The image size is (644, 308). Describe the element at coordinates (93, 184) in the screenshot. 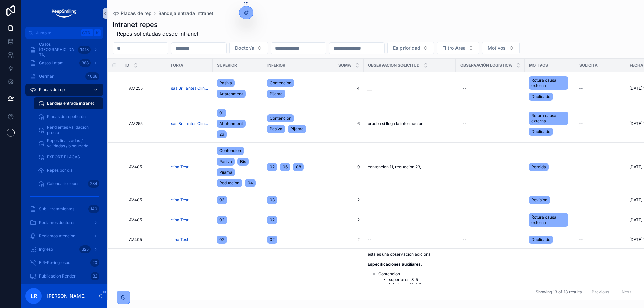

I see `div: 284` at that location.